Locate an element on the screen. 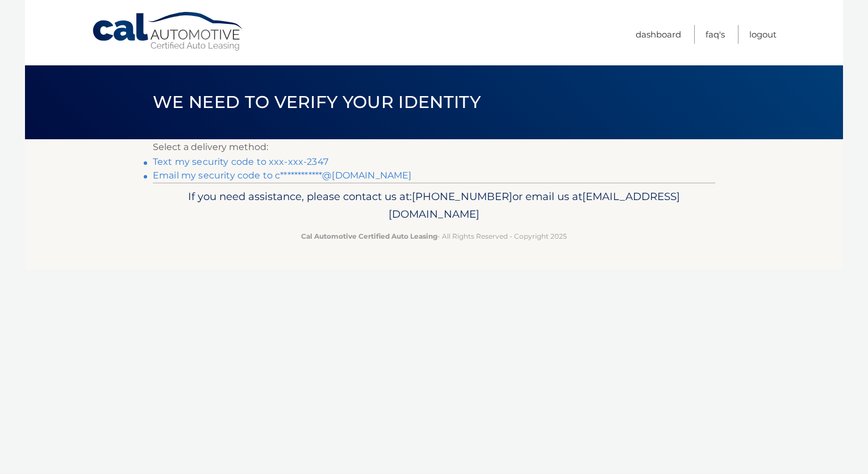 The width and height of the screenshot is (868, 474). a: Logout is located at coordinates (763, 34).